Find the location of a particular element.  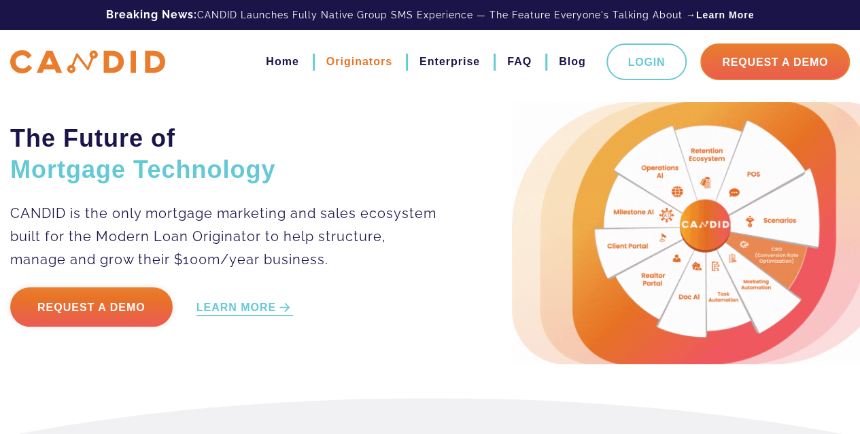

h2: The Future of is located at coordinates (227, 154).